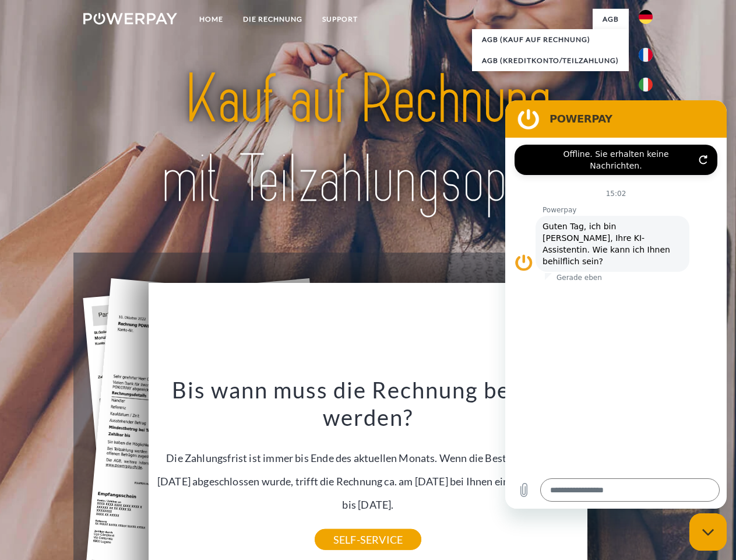 This screenshot has width=736, height=560. Describe the element at coordinates (74, 177) in the screenshot. I see `p: Gerade eben` at that location.